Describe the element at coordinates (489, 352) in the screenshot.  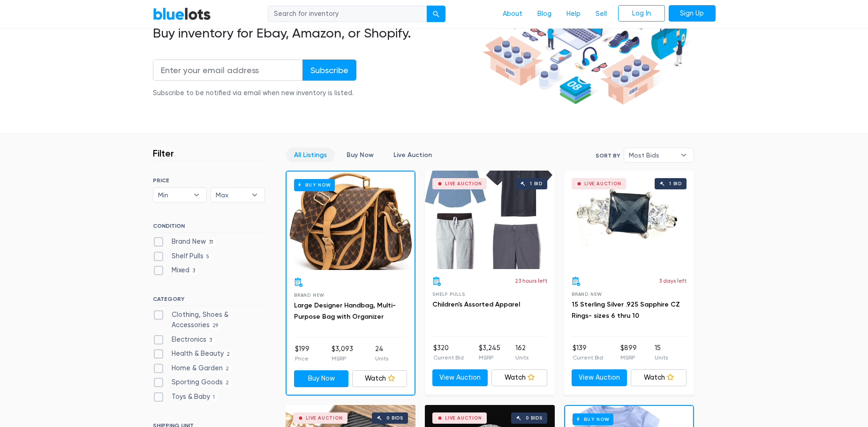
I see `li: $3,245` at that location.